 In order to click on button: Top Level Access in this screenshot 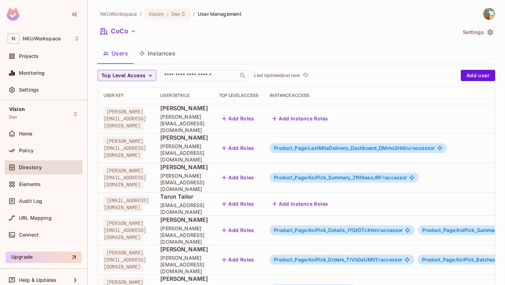, I will do `click(127, 75)`.